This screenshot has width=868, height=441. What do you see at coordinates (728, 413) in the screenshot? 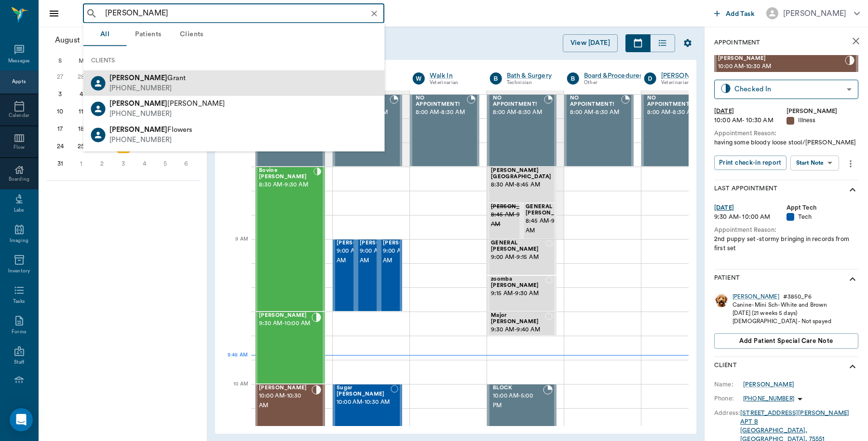
I see `div: Address:` at bounding box center [728, 413].